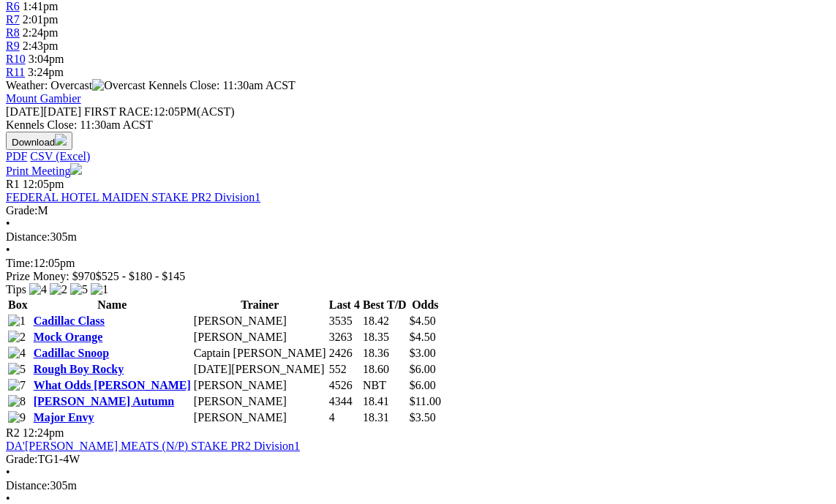  Describe the element at coordinates (15, 59) in the screenshot. I see `a: R10` at that location.